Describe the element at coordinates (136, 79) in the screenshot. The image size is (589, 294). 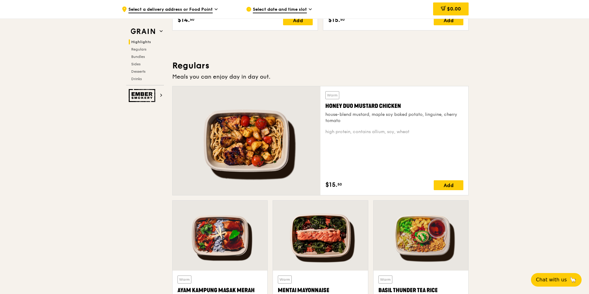
I see `span: Drinks` at that location.